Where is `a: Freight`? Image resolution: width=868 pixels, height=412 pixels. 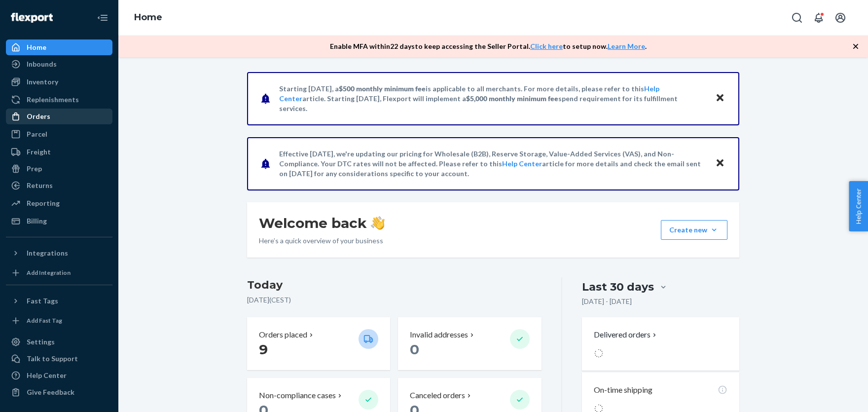 a: Freight is located at coordinates (59, 152).